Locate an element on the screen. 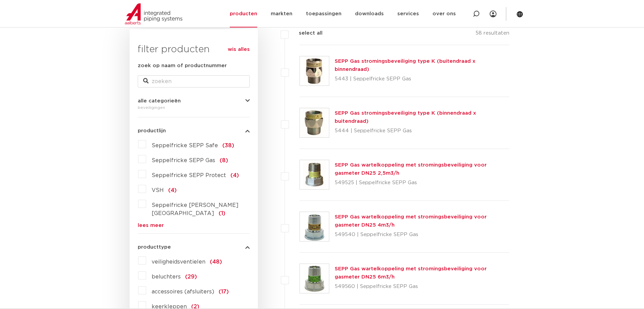 This screenshot has width=644, height=309. span: accessoires (afsluiters) is located at coordinates (183, 292).